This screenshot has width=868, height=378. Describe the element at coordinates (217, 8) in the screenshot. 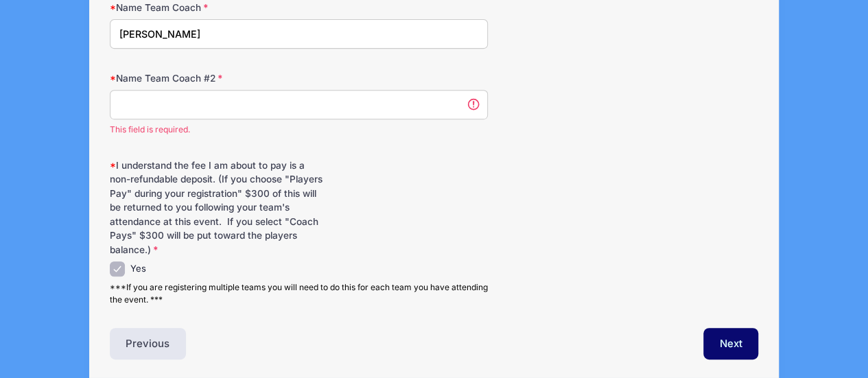

I see `label: Name Team Coach` at that location.